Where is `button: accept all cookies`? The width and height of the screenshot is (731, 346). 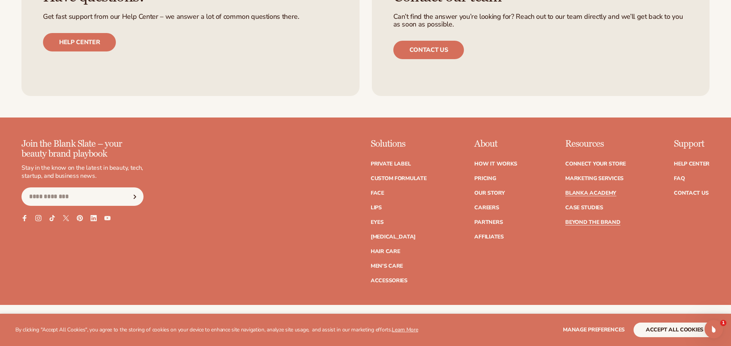
button: accept all cookies is located at coordinates (674, 329).